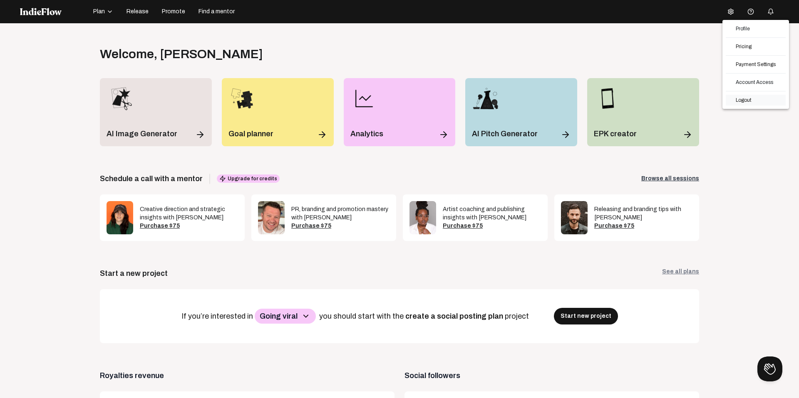 Image resolution: width=799 pixels, height=398 pixels. What do you see at coordinates (755, 47) in the screenshot?
I see `a: Pricing` at bounding box center [755, 47].